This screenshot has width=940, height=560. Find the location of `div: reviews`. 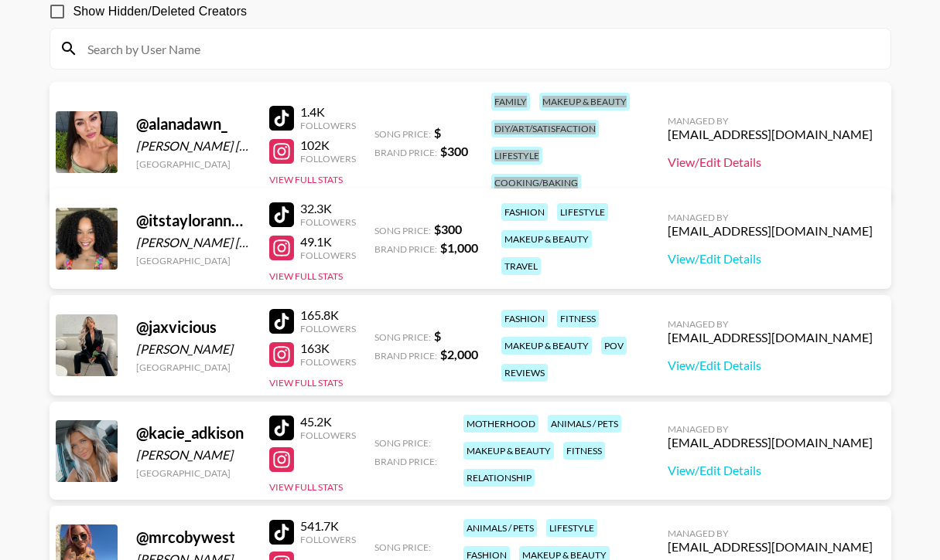

div: reviews is located at coordinates (525, 372).